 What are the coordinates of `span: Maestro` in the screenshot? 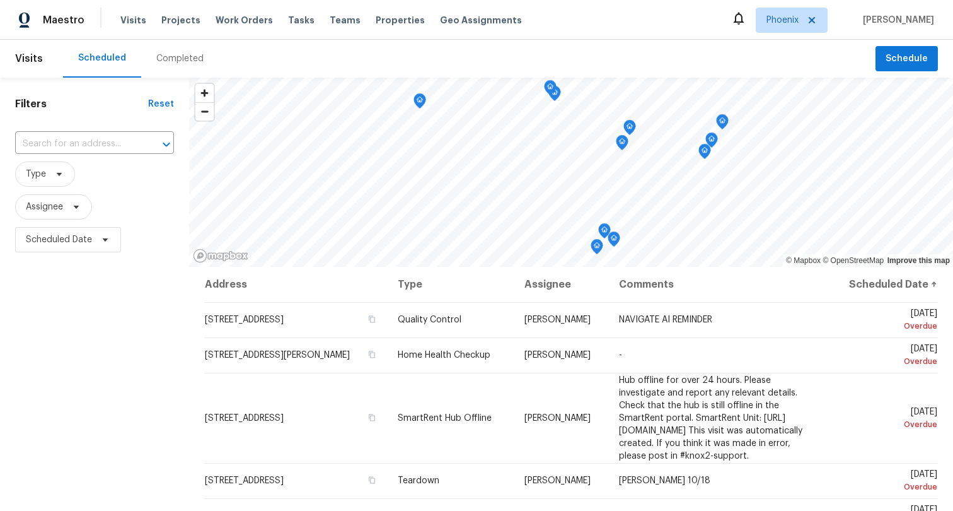 It's located at (64, 20).